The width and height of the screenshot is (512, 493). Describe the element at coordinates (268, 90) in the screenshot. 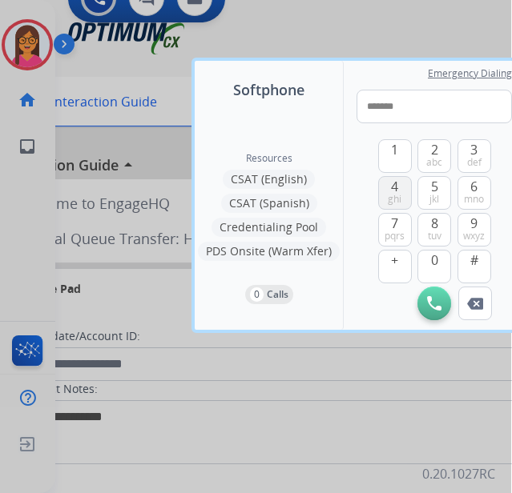

I see `span: Softphone` at that location.